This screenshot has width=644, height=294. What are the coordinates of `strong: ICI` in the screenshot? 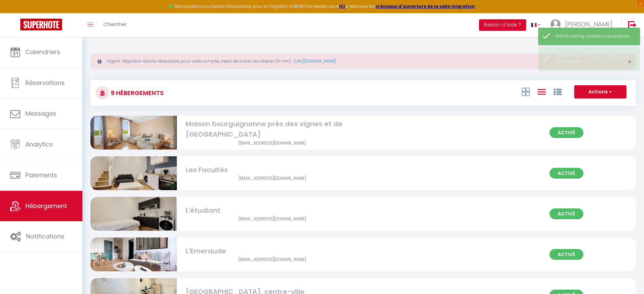 It's located at (342, 6).